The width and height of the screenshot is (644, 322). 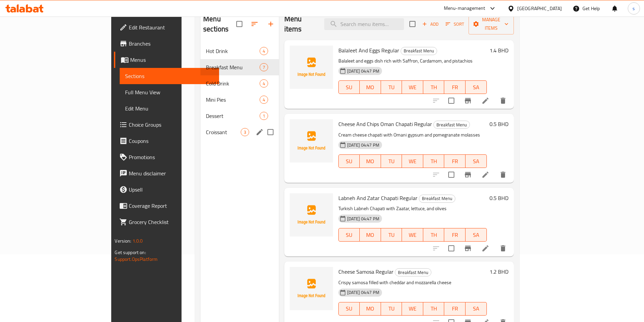 What do you see at coordinates (169, 76) in the screenshot?
I see `a: Sections` at bounding box center [169, 76].